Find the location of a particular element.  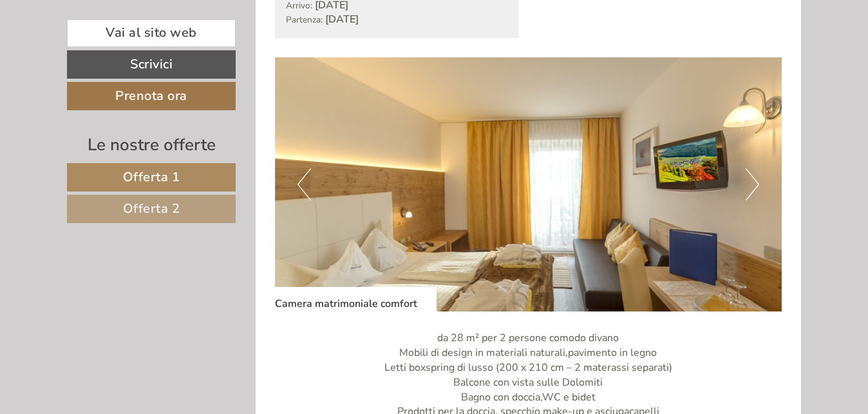

div: Camera matrimoniale comfort is located at coordinates (355, 299).